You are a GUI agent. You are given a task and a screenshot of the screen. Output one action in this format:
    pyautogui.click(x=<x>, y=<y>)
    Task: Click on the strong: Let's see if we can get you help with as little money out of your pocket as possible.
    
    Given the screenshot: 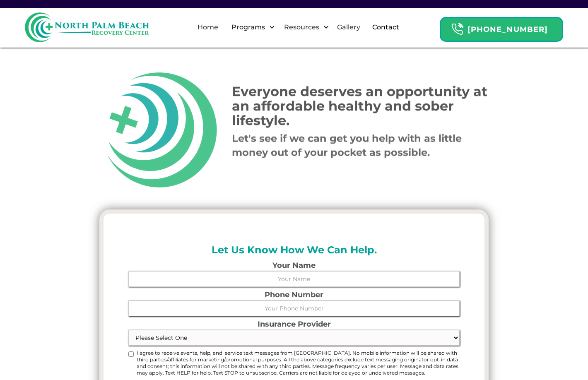 What is the action you would take?
    pyautogui.click(x=347, y=145)
    